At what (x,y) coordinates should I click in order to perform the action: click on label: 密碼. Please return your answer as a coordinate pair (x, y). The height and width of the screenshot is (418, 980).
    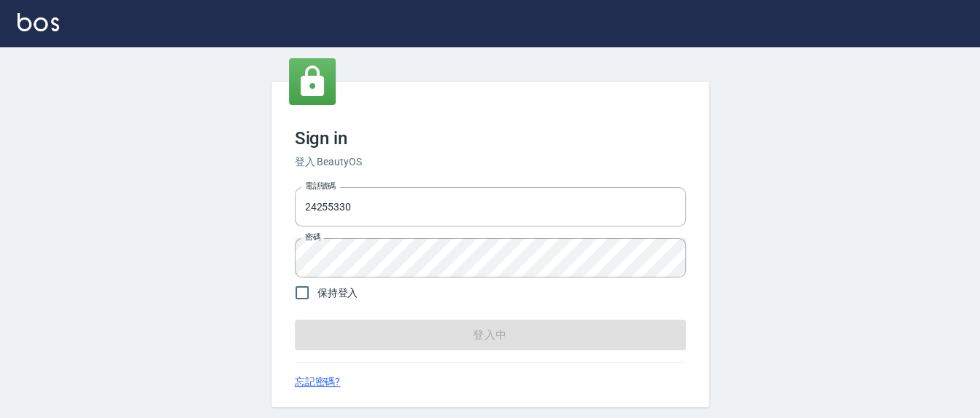
    Looking at the image, I should click on (312, 237).